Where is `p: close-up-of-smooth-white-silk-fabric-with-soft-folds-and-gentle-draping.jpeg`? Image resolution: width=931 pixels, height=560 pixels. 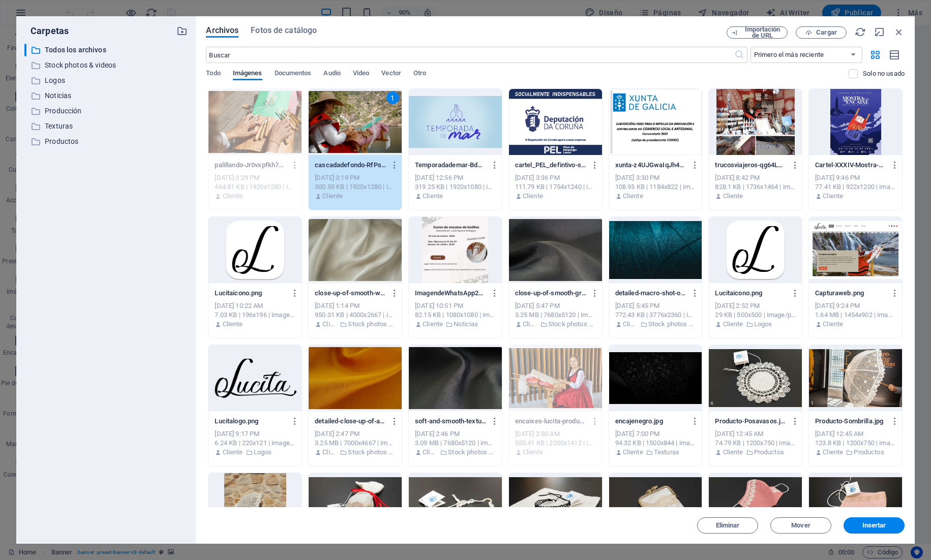
p: close-up-of-smooth-white-silk-fabric-with-soft-folds-and-gentle-draping.jpeg is located at coordinates (350, 293).